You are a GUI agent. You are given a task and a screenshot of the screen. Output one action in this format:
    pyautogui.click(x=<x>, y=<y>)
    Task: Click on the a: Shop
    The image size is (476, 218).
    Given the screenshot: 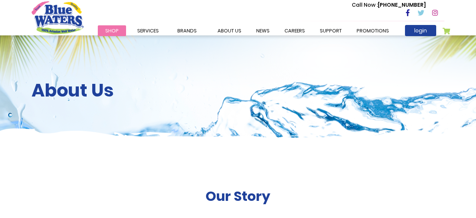 What is the action you would take?
    pyautogui.click(x=112, y=30)
    